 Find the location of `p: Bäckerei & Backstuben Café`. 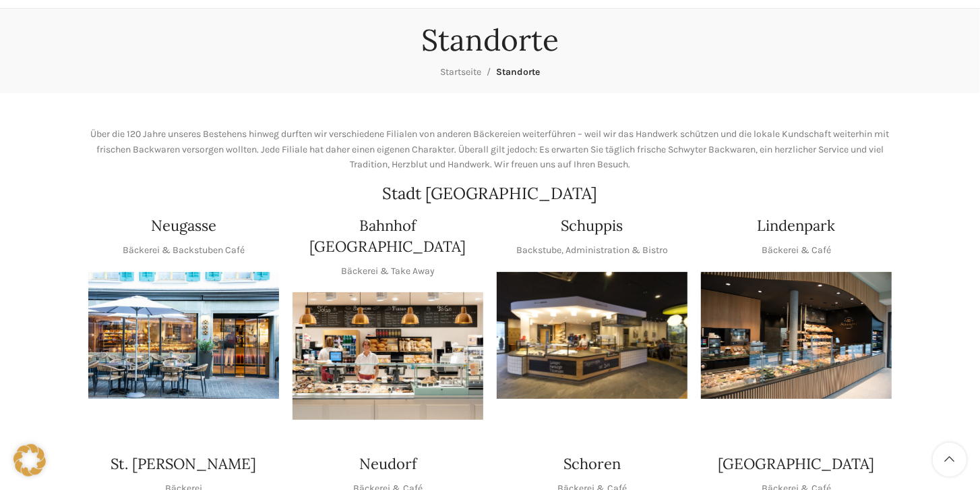

p: Bäckerei & Backstuben Café is located at coordinates (183, 250).